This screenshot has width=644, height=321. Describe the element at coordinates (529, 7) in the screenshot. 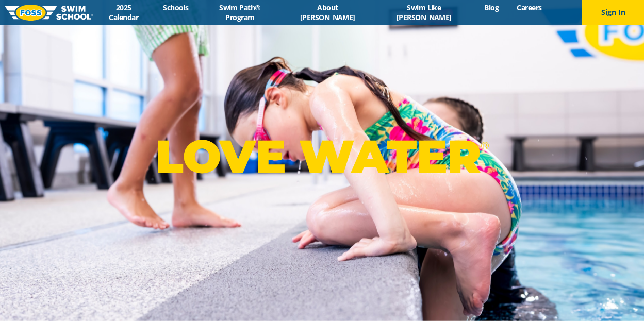

I see `a: Careers` at that location.